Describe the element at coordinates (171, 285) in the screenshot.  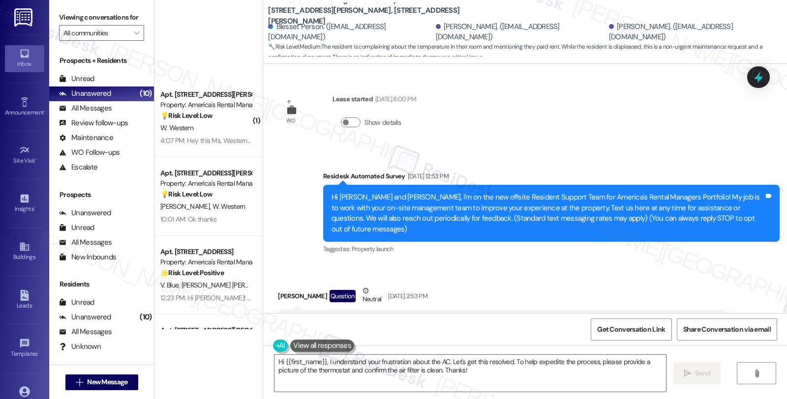
I see `span: V. Blue` at that location.